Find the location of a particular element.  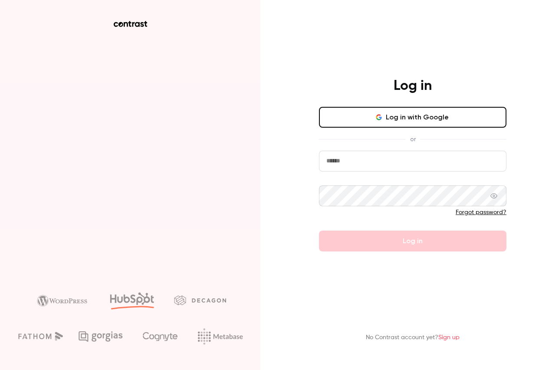

h4: Log in is located at coordinates (413, 86).